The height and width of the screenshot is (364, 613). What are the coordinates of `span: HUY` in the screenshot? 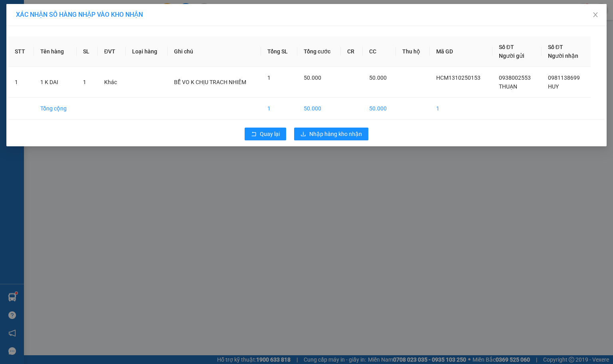 It's located at (554, 87).